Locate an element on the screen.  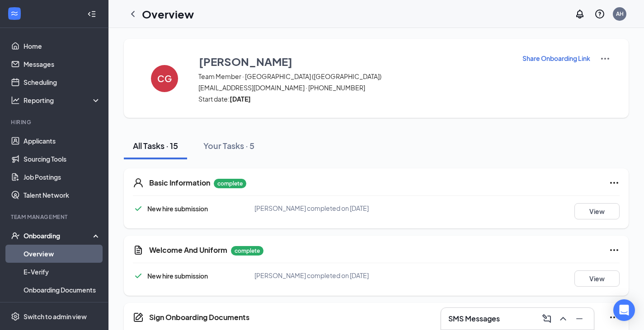
button: CG is located at coordinates (164, 78).